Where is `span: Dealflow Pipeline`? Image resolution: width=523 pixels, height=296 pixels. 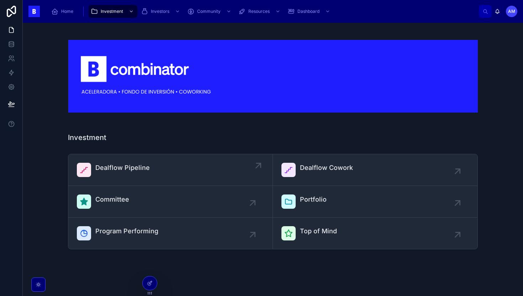
span: Dealflow Pipeline is located at coordinates (122, 168).